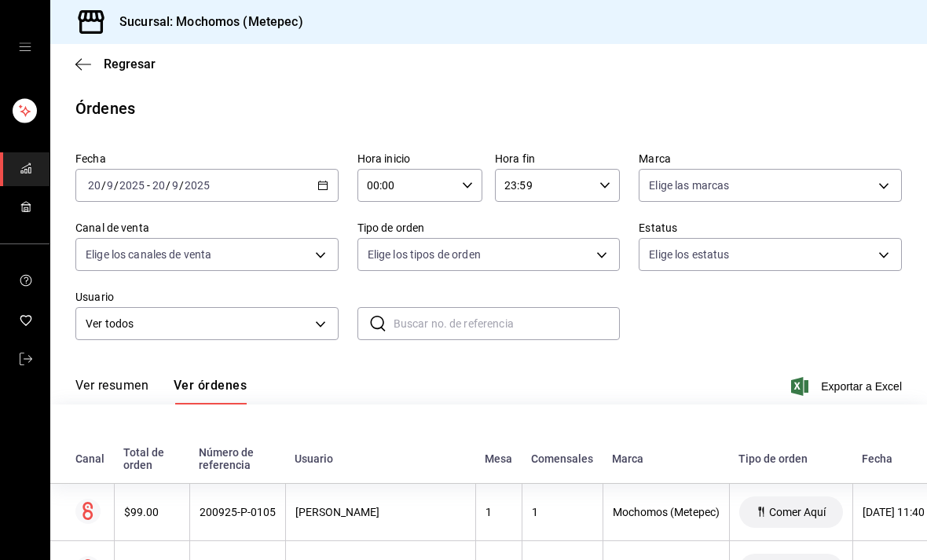  I want to click on span: Regresar, so click(130, 64).